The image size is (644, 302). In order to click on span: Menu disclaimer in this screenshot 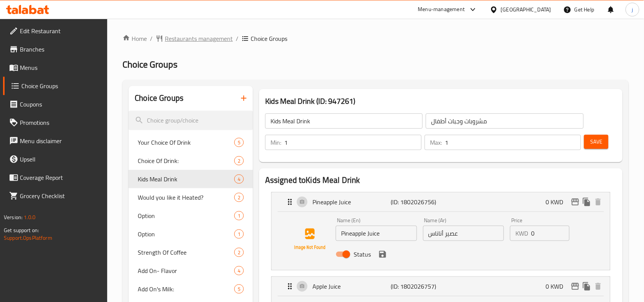, I will do `click(61, 141)`.